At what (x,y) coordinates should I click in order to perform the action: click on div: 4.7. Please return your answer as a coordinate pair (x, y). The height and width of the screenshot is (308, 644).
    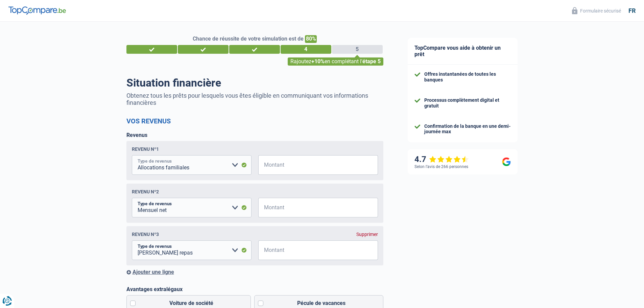
    Looking at the image, I should click on (441, 159).